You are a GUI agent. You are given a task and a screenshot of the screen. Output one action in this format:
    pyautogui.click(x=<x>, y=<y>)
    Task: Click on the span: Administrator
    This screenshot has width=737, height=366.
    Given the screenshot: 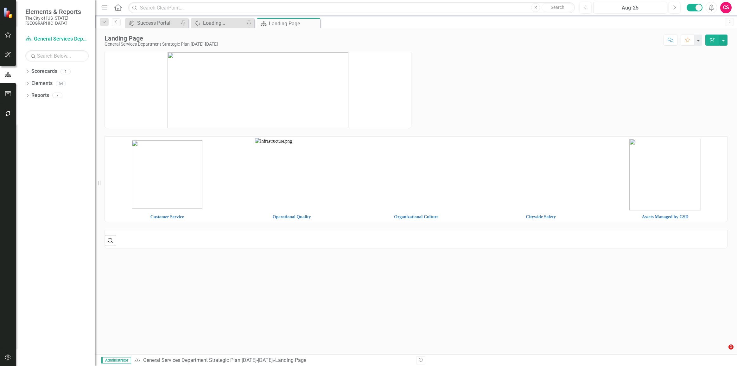 What is the action you would take?
    pyautogui.click(x=116, y=360)
    